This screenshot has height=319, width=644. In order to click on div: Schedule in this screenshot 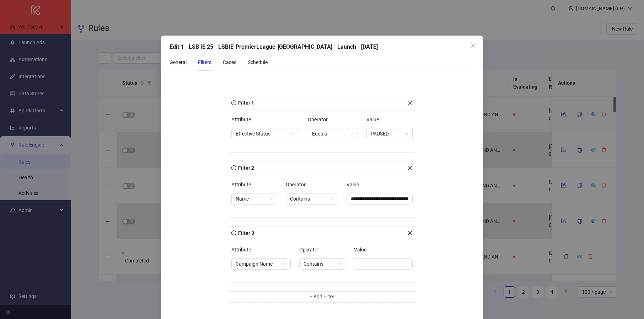, I will do `click(258, 62)`.